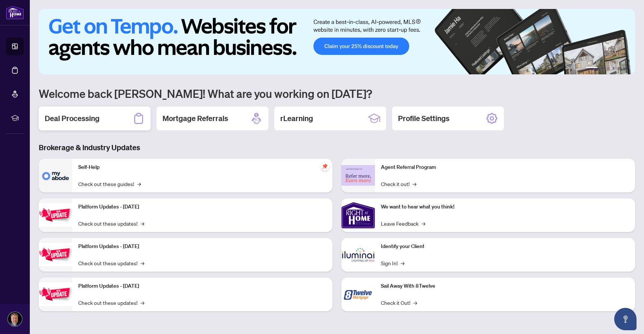  What do you see at coordinates (399, 302) in the screenshot?
I see `a: Check it Out!→` at bounding box center [399, 302].